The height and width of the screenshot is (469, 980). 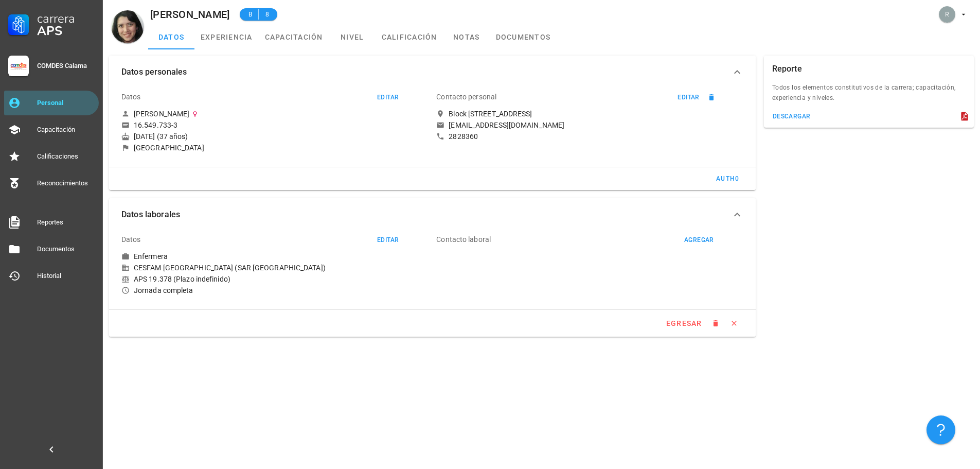 What do you see at coordinates (787, 69) in the screenshot?
I see `div: Reporte` at bounding box center [787, 69].